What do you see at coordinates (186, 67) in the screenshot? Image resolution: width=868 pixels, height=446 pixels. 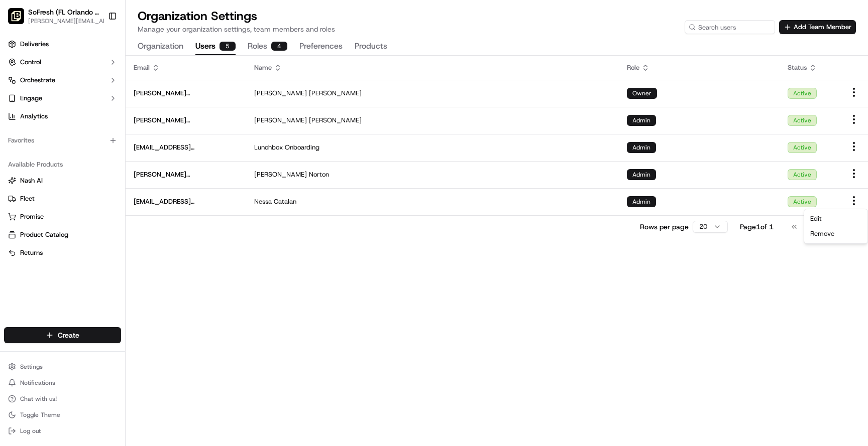 I see `div: Email` at bounding box center [186, 67].